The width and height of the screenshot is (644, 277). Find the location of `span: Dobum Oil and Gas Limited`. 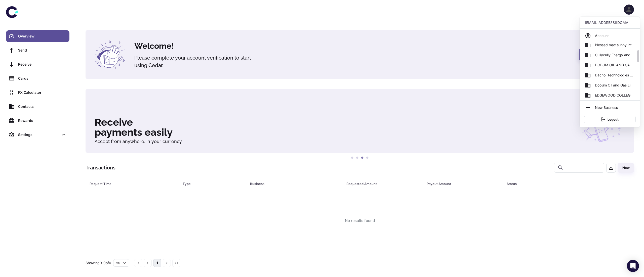

span: Dobum Oil and Gas Limited is located at coordinates (615, 85).